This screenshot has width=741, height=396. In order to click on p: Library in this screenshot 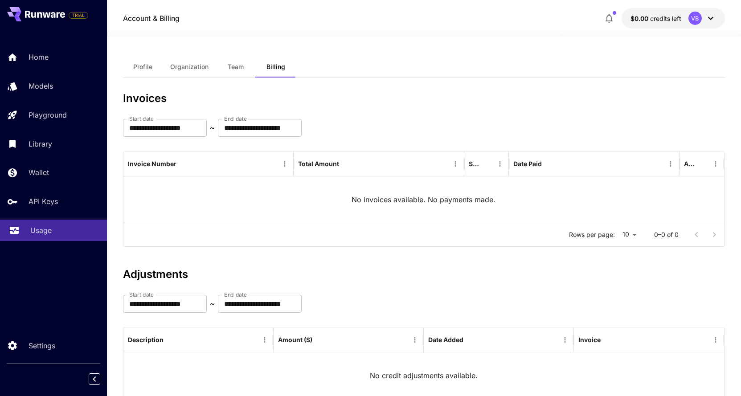, I will do `click(40, 144)`.